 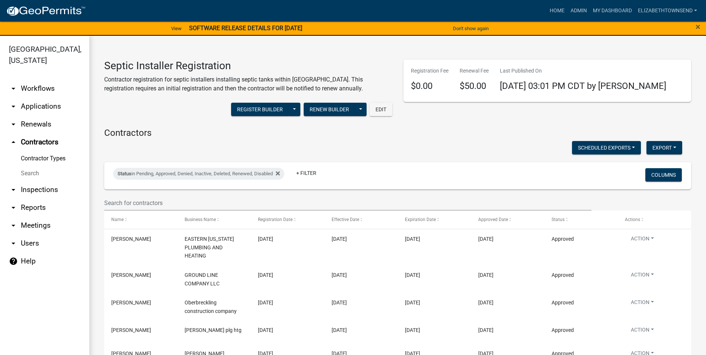 I want to click on span: 07/15/2025, so click(x=265, y=303).